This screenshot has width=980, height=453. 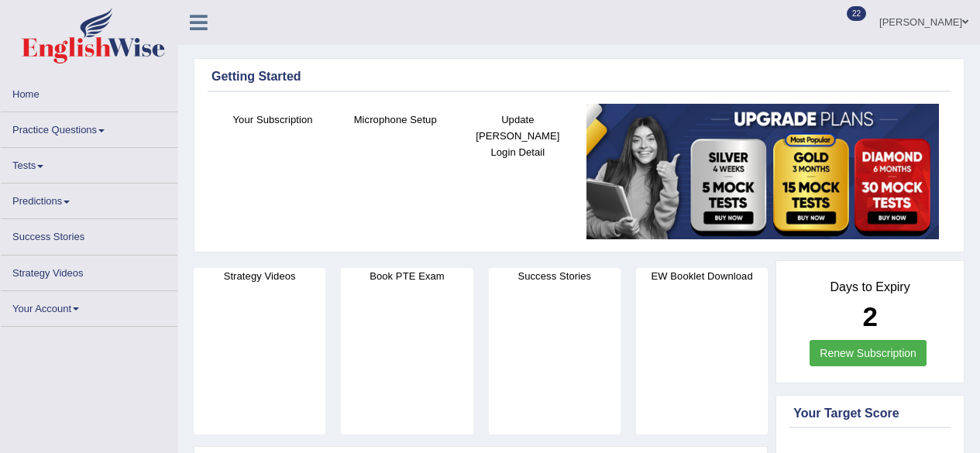 What do you see at coordinates (579, 77) in the screenshot?
I see `div: Getting Started` at bounding box center [579, 77].